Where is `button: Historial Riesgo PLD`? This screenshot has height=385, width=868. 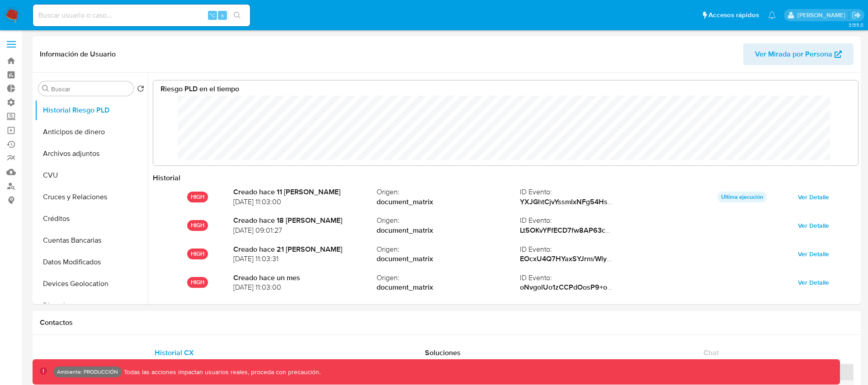 button: Historial Riesgo PLD is located at coordinates (91, 110).